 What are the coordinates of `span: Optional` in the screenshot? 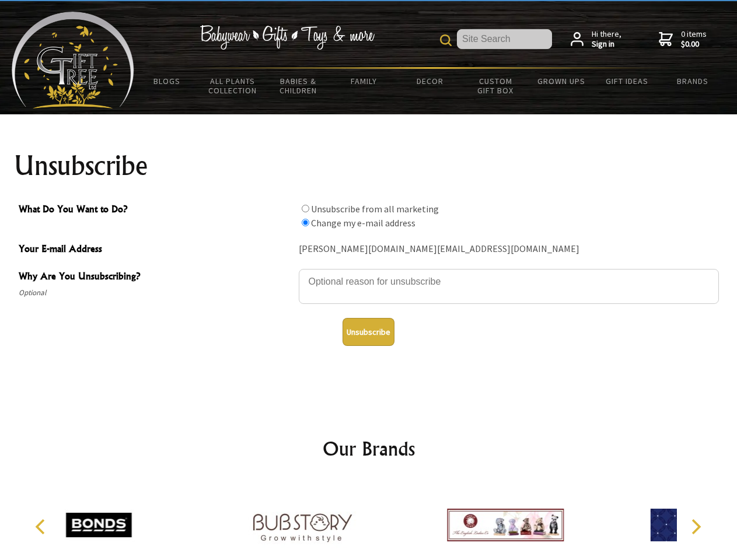 It's located at (156, 292).